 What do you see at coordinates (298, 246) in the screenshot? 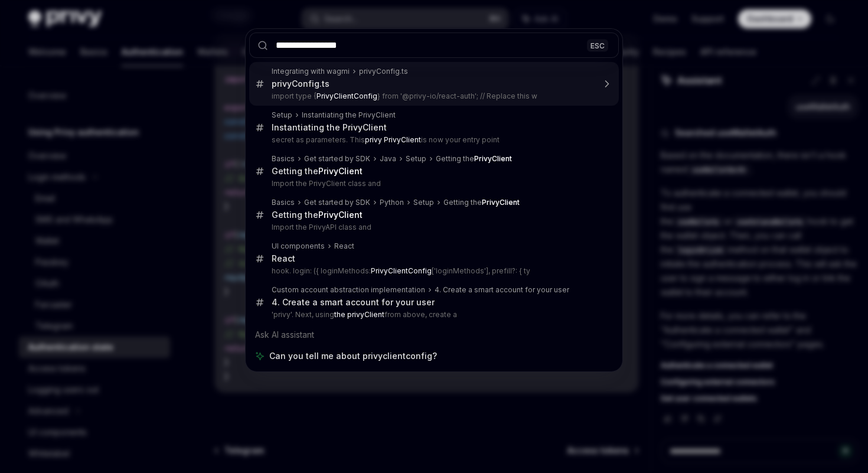
I see `div: UI components` at bounding box center [298, 246].